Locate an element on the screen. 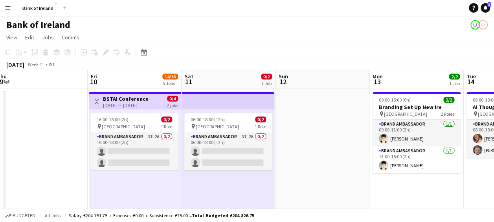 The width and height of the screenshot is (494, 222). button: Budgeted is located at coordinates (20, 216).